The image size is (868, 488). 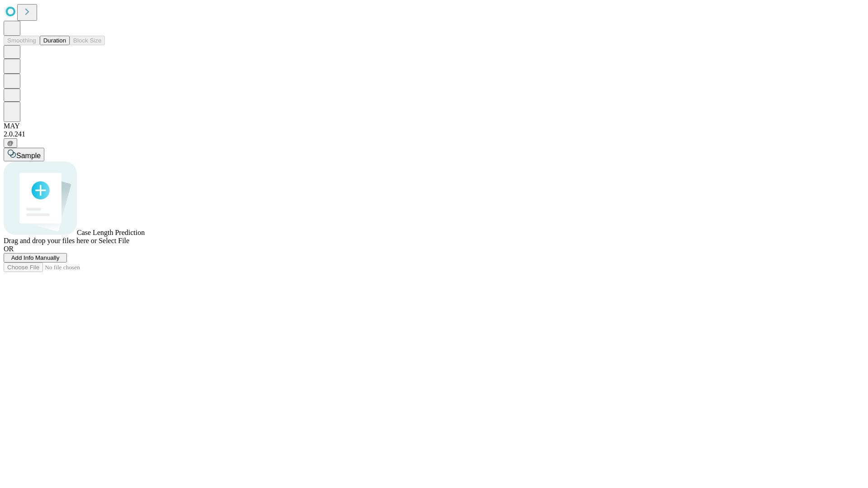 What do you see at coordinates (114, 241) in the screenshot?
I see `span: Select File` at bounding box center [114, 241].